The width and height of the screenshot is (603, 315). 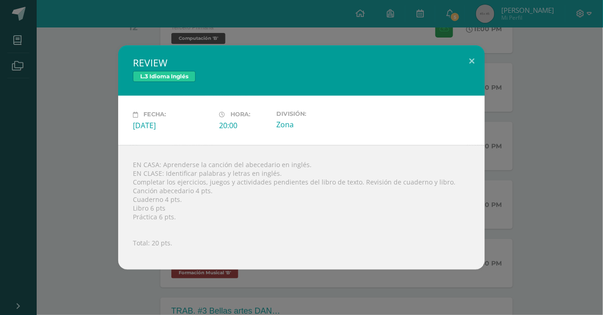 What do you see at coordinates (301, 207) in the screenshot?
I see `div: EN CASA: Aprenderse la canción del abecedario en inglés. EN CLASE: Identificar palabras y letras ...` at bounding box center [301, 207].